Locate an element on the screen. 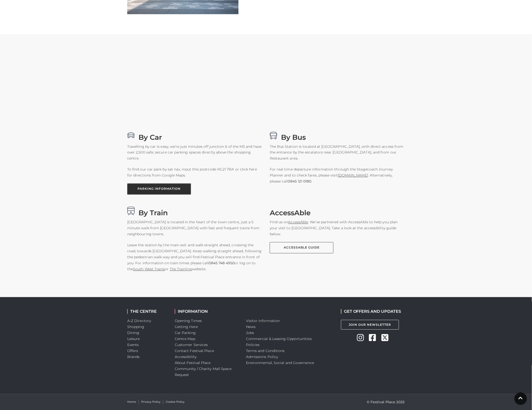 The image size is (532, 410). a: Cookie Policy is located at coordinates (175, 402).